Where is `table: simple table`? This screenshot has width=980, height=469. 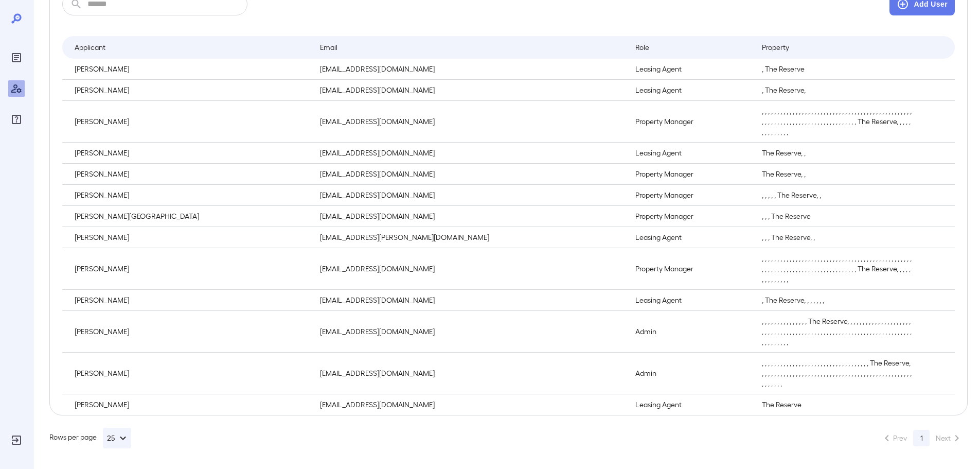
table: simple table is located at coordinates (508, 225).